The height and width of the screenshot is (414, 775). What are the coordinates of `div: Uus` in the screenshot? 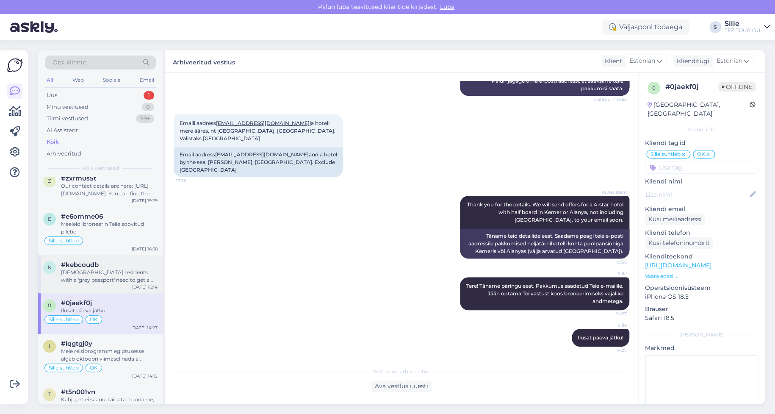 It's located at (52, 95).